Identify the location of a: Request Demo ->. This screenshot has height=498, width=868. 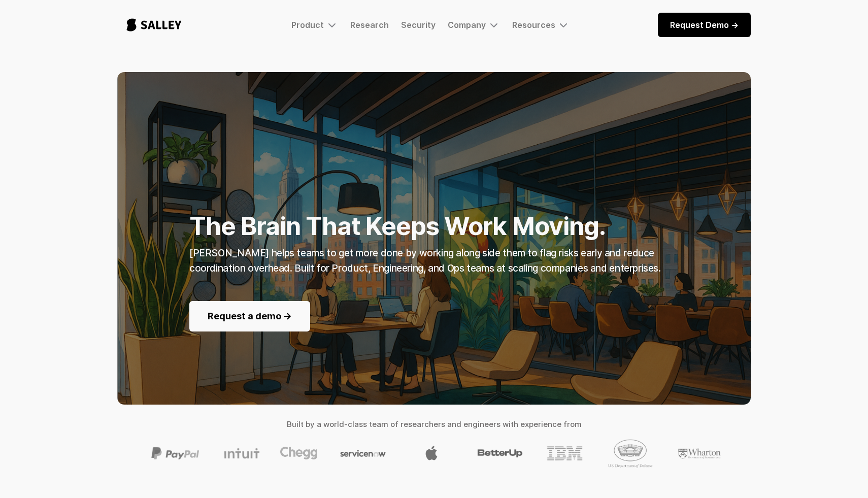
(704, 25).